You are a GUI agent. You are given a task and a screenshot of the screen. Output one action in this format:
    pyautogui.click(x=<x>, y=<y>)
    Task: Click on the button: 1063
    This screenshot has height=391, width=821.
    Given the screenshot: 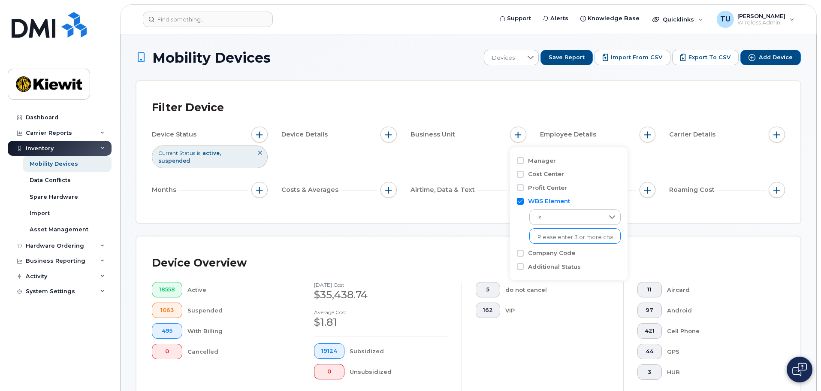 What is the action you would take?
    pyautogui.click(x=167, y=310)
    